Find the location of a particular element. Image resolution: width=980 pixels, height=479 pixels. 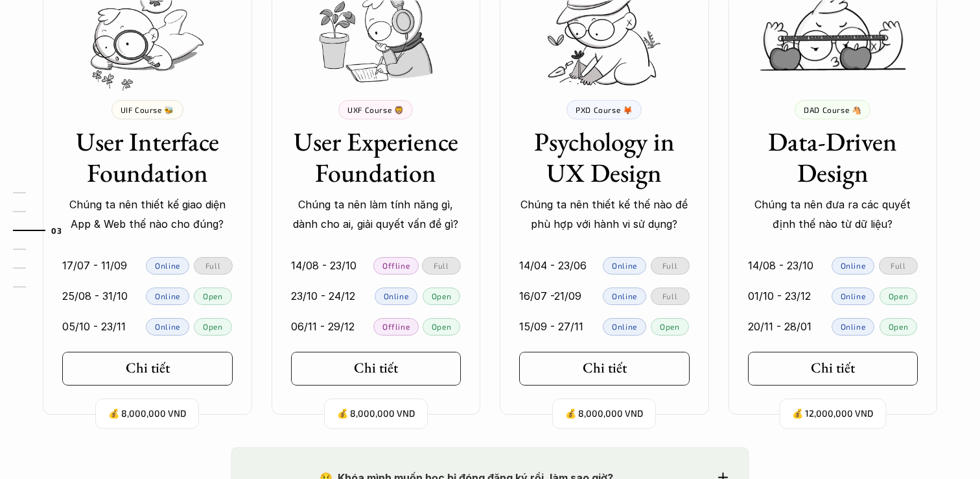

a: 03 is located at coordinates (43, 231).